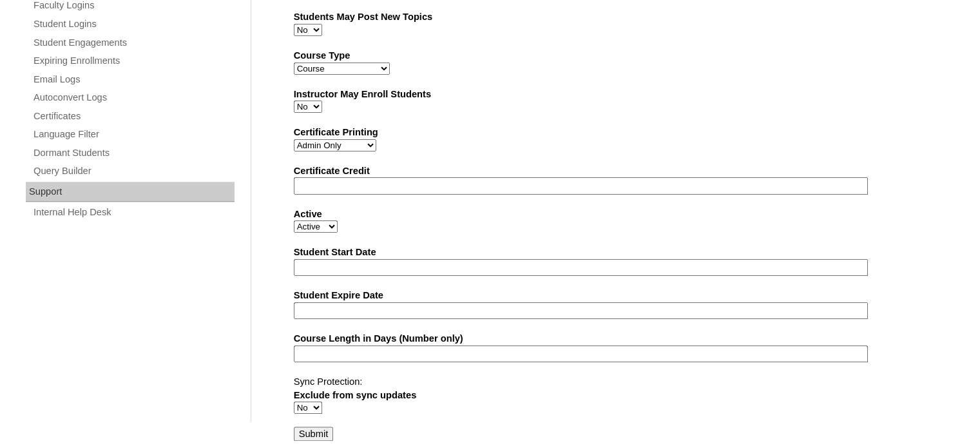 The width and height of the screenshot is (980, 448). What do you see at coordinates (134, 97) in the screenshot?
I see `a: Autoconvert Logs` at bounding box center [134, 97].